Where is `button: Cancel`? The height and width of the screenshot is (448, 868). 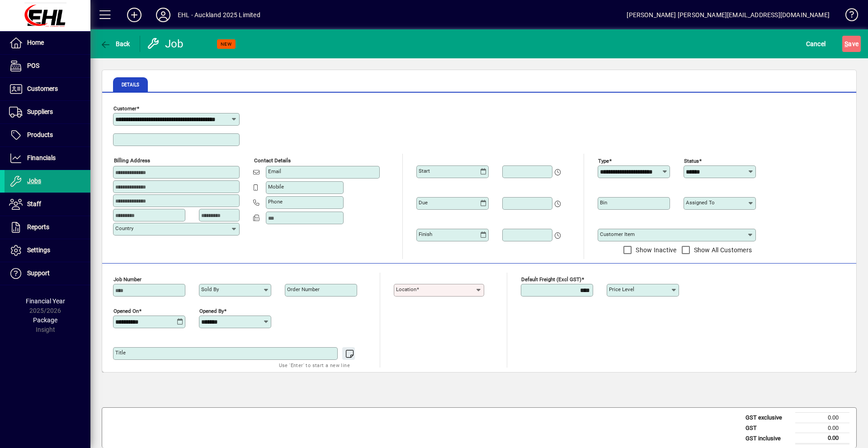 button: Cancel is located at coordinates (816, 44).